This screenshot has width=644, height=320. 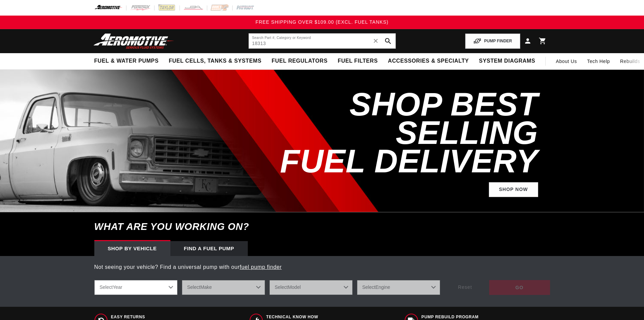 What do you see at coordinates (493, 41) in the screenshot?
I see `button: PUMP FINDER` at bounding box center [493, 41].